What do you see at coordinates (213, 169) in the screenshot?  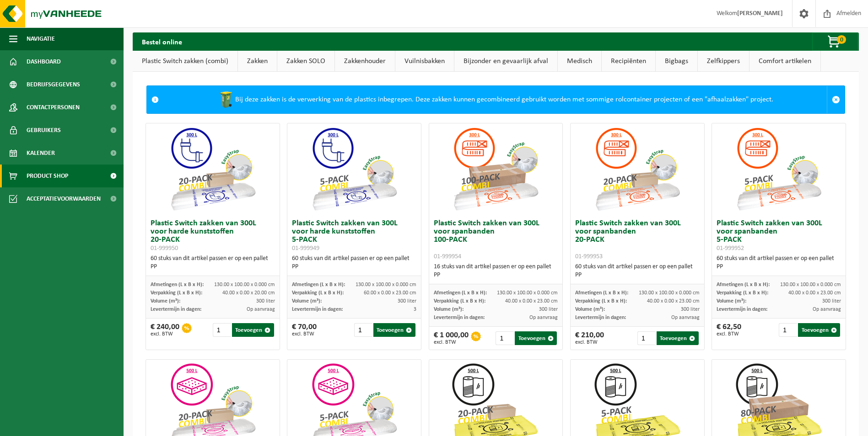 I see `img: 01-999950` at bounding box center [213, 169].